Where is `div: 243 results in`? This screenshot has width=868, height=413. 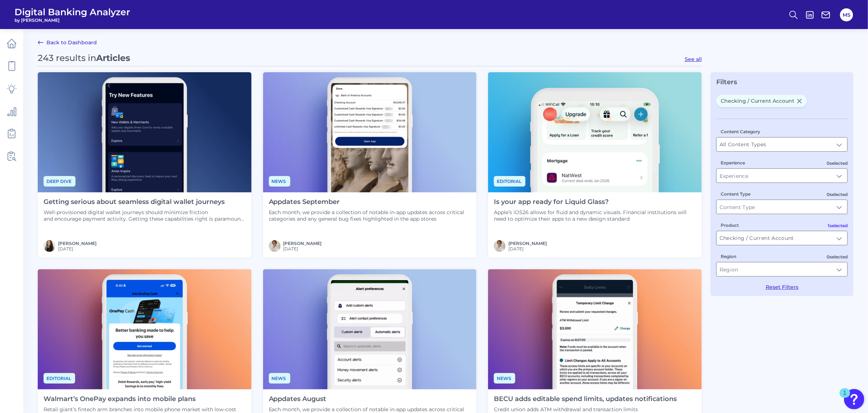 div: 243 results in is located at coordinates (84, 58).